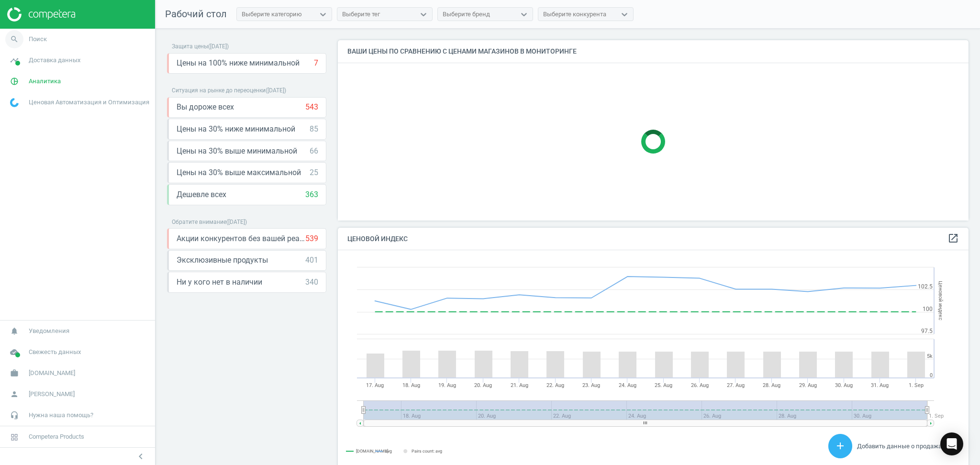 The height and width of the screenshot is (465, 980). Describe the element at coordinates (311, 195) in the screenshot. I see `div: 363` at that location.